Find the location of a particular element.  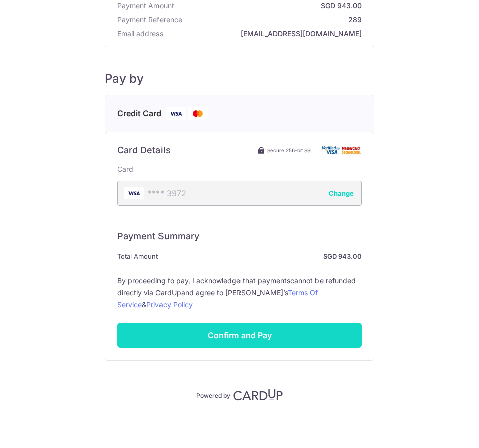

img: Mastercard is located at coordinates (197, 113).